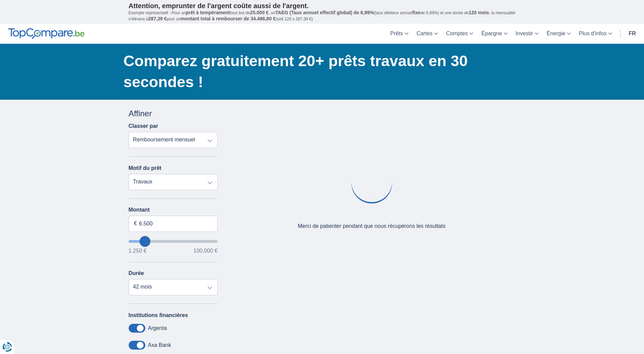  I want to click on span: 100.000 €, so click(205, 251).